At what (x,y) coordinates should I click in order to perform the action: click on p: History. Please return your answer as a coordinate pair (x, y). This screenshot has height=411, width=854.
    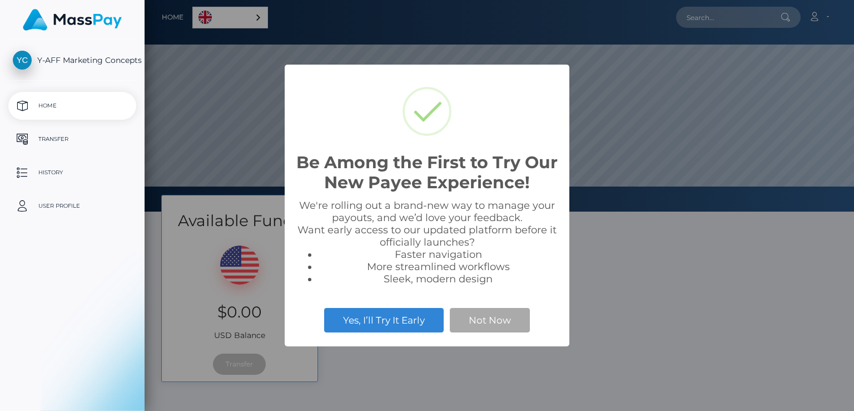
    Looking at the image, I should click on (72, 172).